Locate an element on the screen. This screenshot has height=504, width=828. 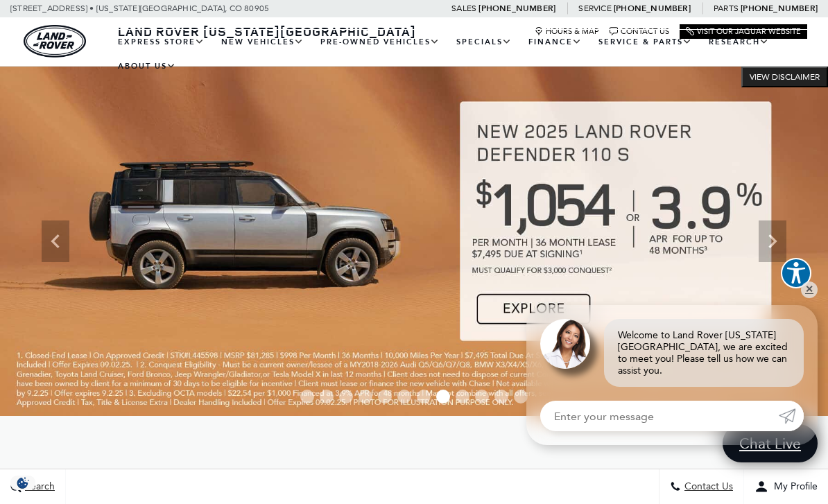
a: Finance is located at coordinates (555, 42).